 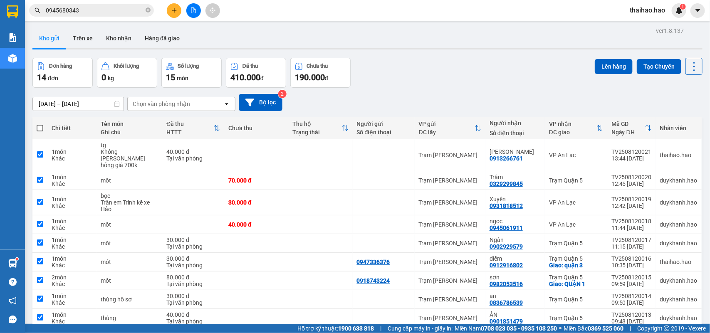 What do you see at coordinates (83, 38) in the screenshot?
I see `button: Trên xe` at bounding box center [83, 38].